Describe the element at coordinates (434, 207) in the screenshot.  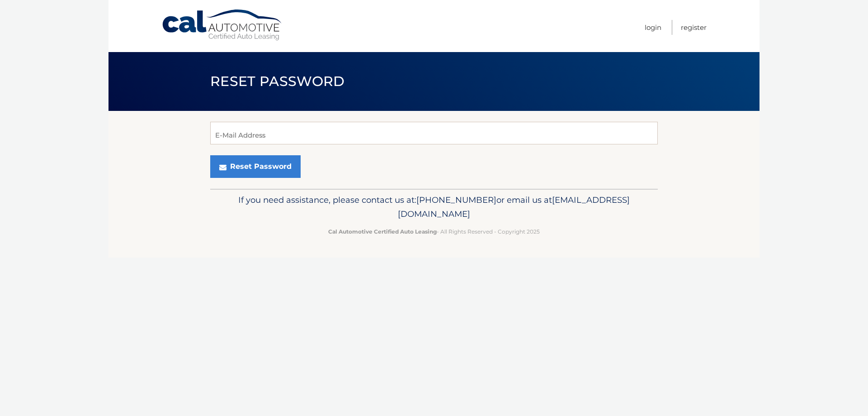
I see `p: If you need assistance, please contact us at: or email us at` at that location.